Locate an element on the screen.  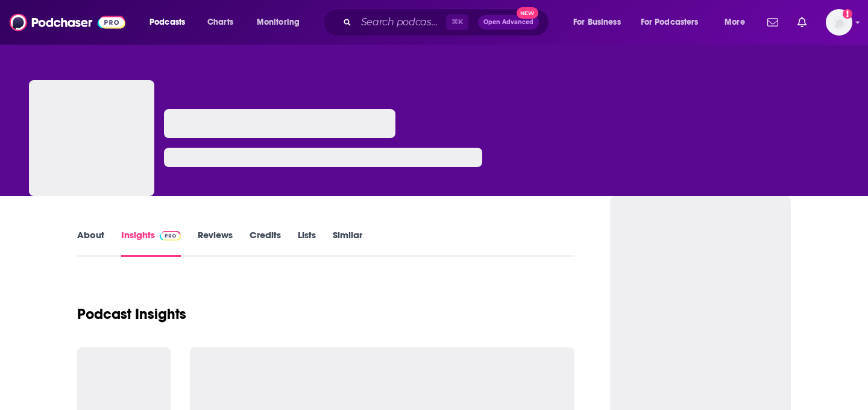
span: Open Advanced is located at coordinates (509, 22).